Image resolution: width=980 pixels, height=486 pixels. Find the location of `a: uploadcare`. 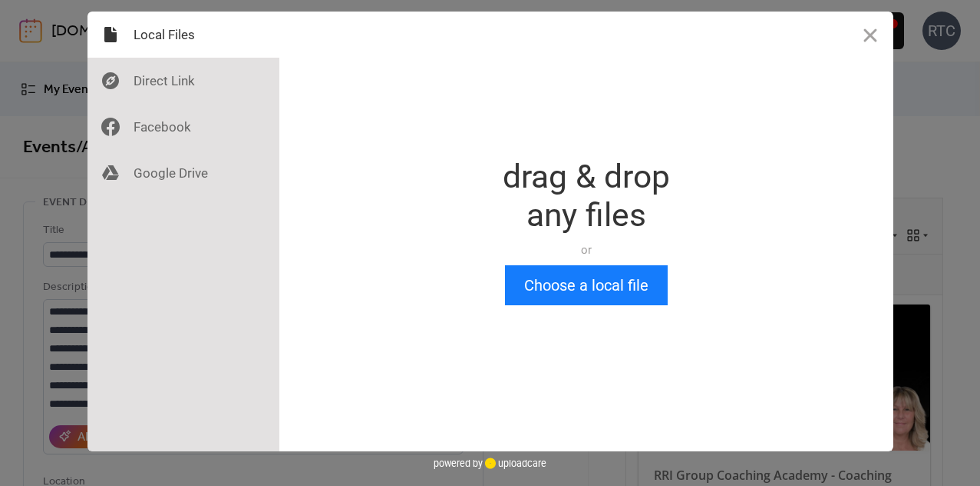

a: uploadcare is located at coordinates (514, 462).